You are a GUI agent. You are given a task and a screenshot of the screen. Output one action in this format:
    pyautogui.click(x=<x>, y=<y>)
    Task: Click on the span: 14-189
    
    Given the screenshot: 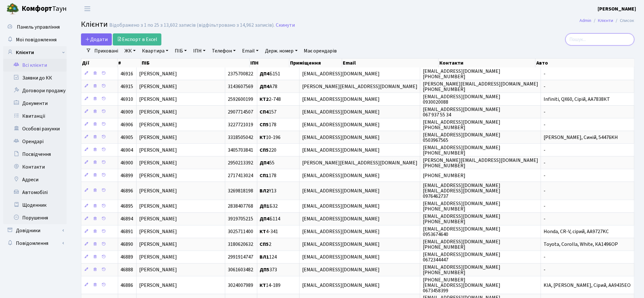 What is the action you would take?
    pyautogui.click(x=270, y=285)
    